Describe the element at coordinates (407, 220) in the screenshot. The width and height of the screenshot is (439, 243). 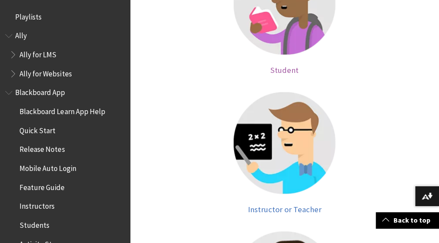
I see `a: Back to top` at that location.